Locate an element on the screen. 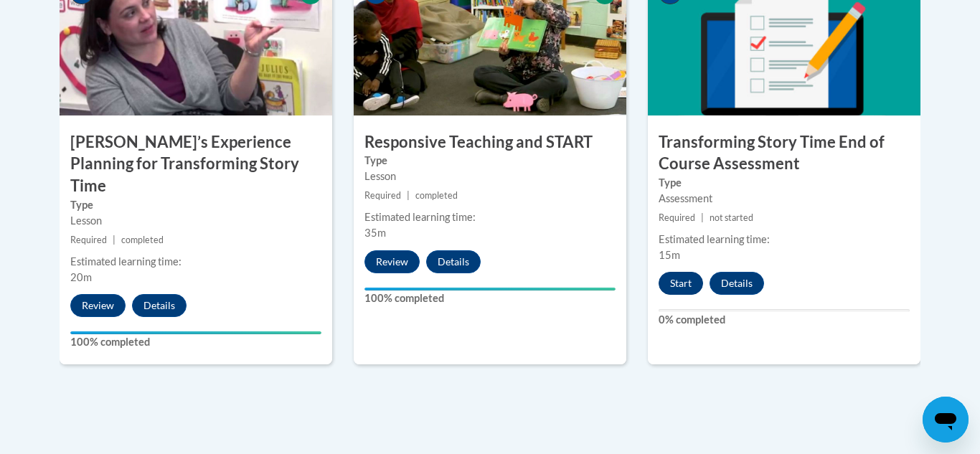 The width and height of the screenshot is (980, 454). span: 35m is located at coordinates (376, 233).